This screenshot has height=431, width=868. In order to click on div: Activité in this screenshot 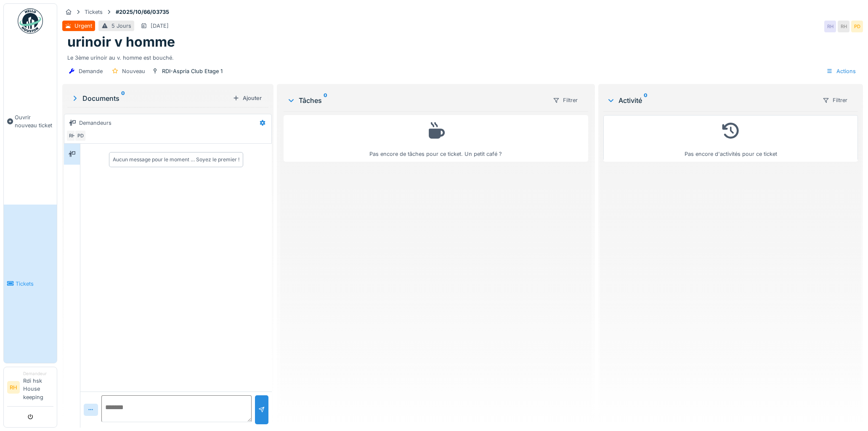, I will do `click(711, 100)`.